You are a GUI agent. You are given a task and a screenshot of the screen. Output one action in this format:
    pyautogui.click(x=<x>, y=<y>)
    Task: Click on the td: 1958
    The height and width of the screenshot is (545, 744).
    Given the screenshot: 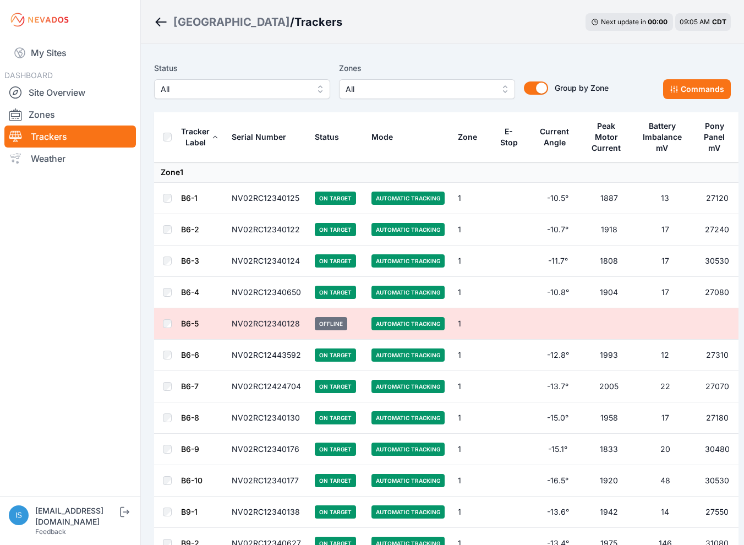 What is the action you would take?
    pyautogui.click(x=609, y=418)
    